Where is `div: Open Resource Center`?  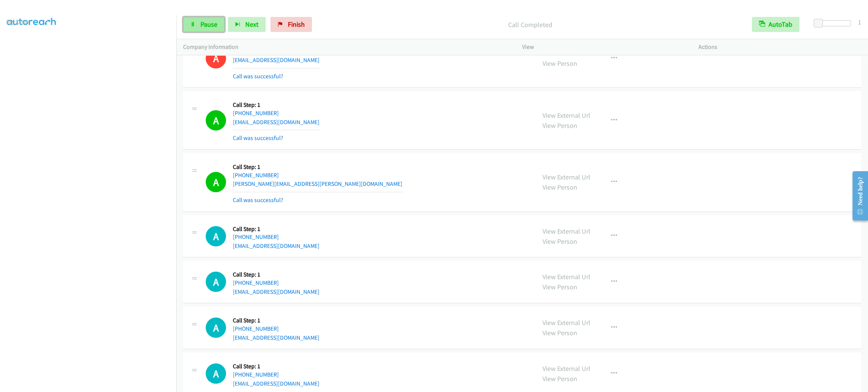
div: Open Resource Center is located at coordinates (14, 30).